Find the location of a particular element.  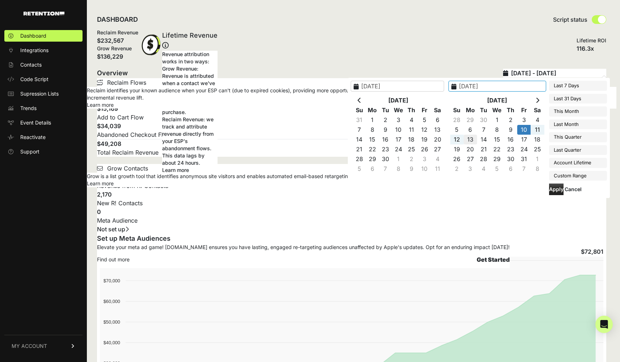

td: 15 is located at coordinates (497, 139).